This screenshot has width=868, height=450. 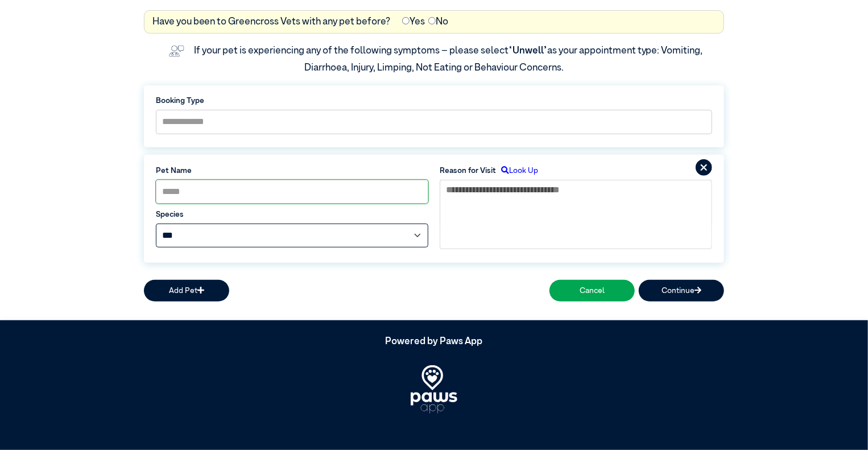 I want to click on input: Yes, so click(x=406, y=20).